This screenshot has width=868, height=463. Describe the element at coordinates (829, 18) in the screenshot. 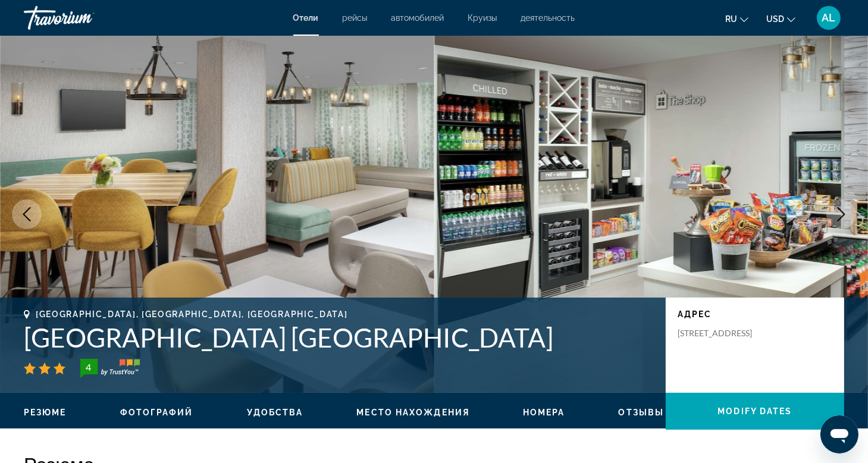

I see `button: User Menu` at that location.